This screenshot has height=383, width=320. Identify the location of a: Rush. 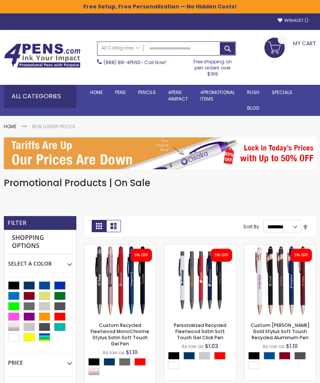
(253, 93).